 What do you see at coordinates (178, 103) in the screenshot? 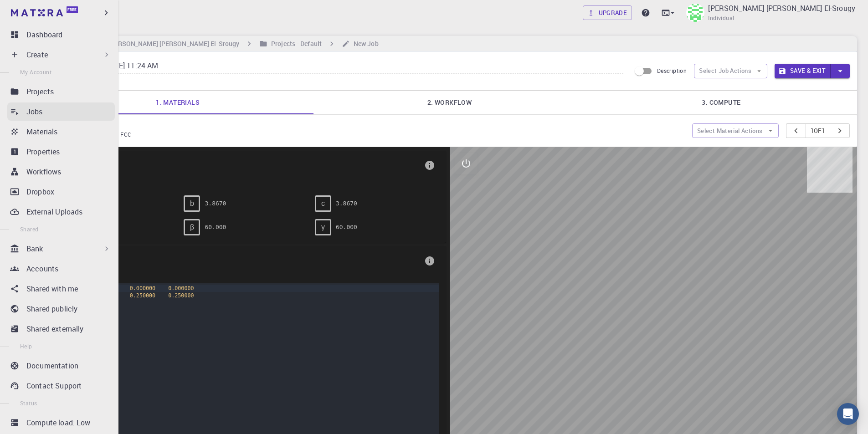
I see `a: 1. Materials` at bounding box center [178, 103].